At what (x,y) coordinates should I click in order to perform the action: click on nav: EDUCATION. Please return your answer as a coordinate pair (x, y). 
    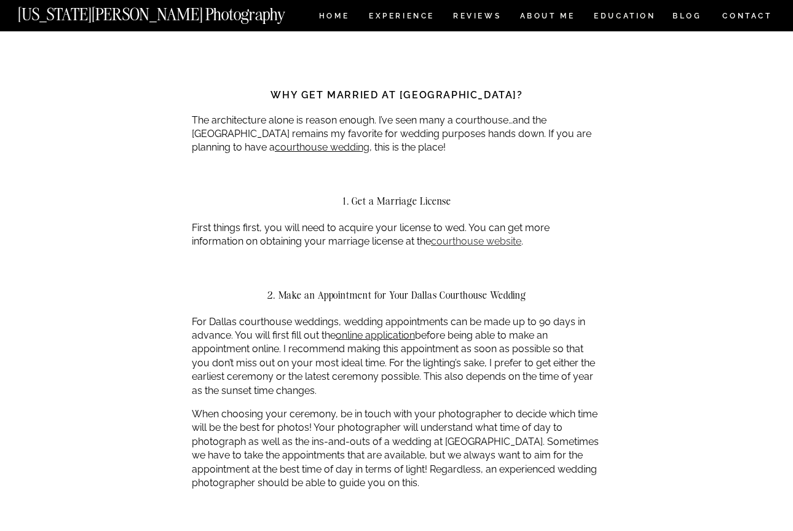
    Looking at the image, I should click on (625, 17).